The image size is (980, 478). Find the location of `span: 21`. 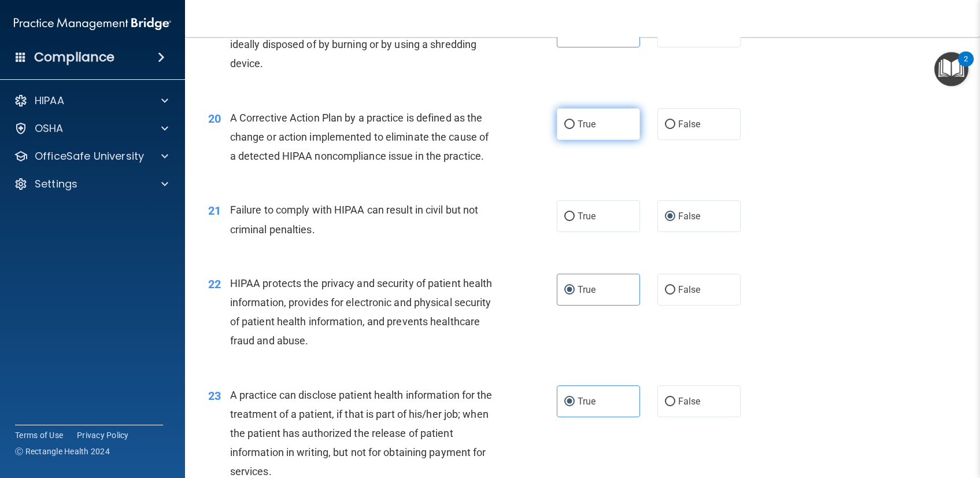

span: 21 is located at coordinates (215, 210).